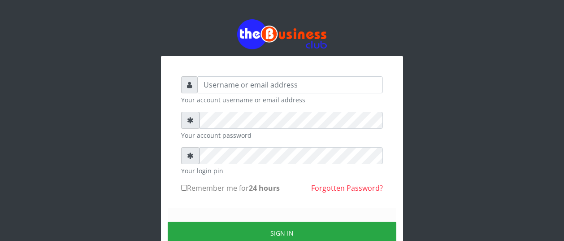 Image resolution: width=564 pixels, height=241 pixels. Describe the element at coordinates (282, 135) in the screenshot. I see `small: Your account password` at that location.